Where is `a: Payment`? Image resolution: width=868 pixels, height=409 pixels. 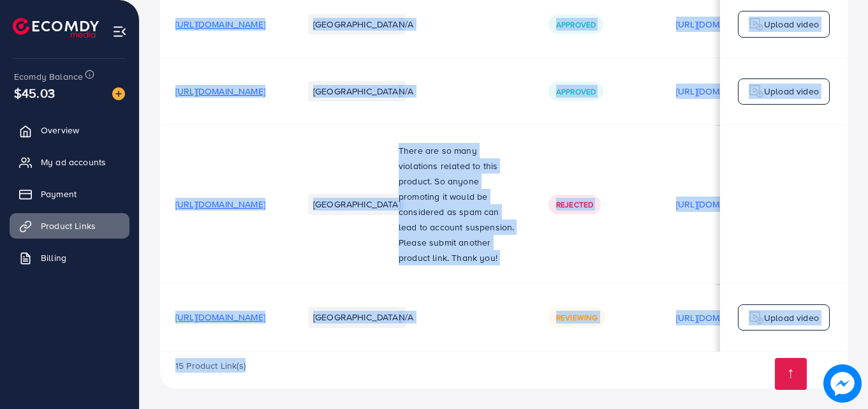 a: Payment is located at coordinates (69, 194).